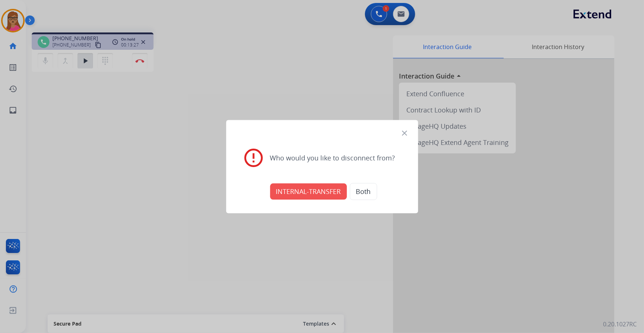  Describe the element at coordinates (620, 324) in the screenshot. I see `p: 0.20.1027RC` at that location.